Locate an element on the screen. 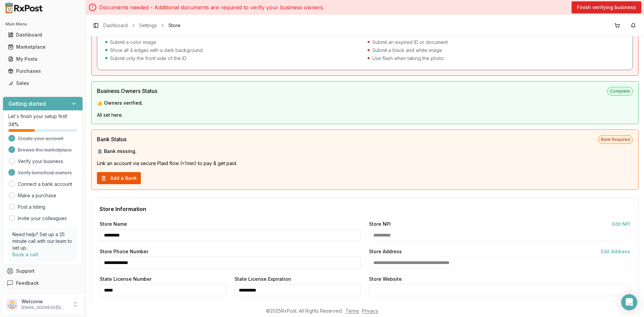 The image size is (644, 317). label: State License Expiration is located at coordinates (263, 279).